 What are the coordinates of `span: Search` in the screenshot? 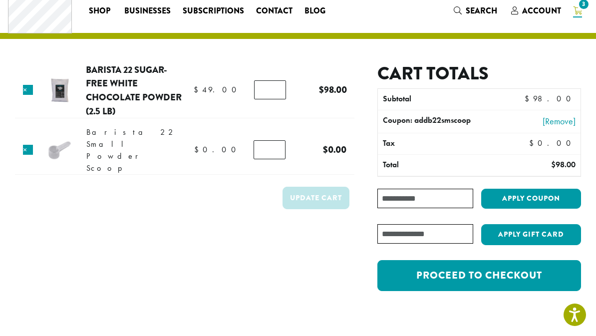 It's located at (481, 10).